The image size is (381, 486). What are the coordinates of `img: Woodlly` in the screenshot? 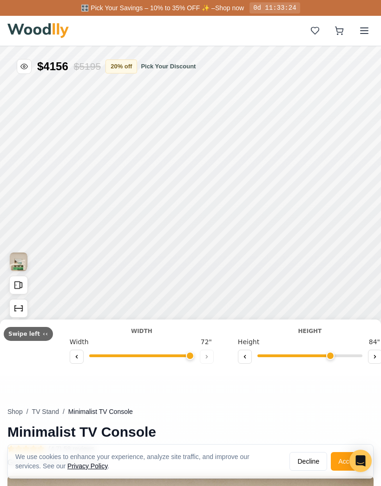 It's located at (38, 31).